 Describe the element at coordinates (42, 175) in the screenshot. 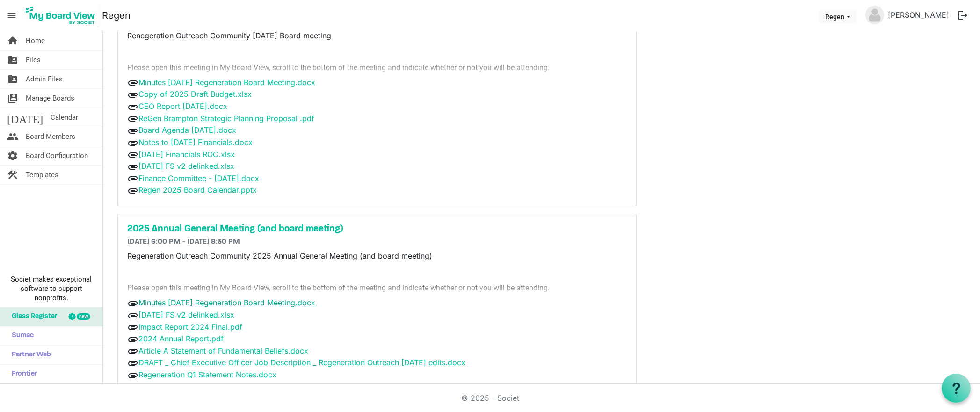

I see `span: Templates` at that location.